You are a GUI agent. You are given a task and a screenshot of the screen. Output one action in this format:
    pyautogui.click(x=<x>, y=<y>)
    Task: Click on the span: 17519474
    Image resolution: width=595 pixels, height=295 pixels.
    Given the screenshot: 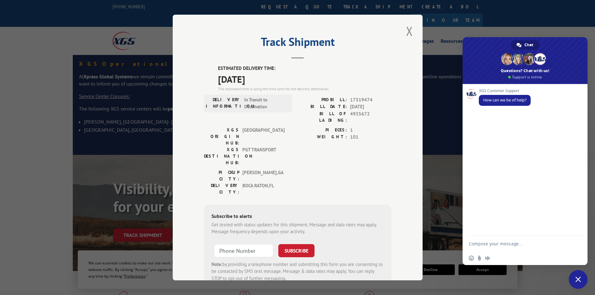 What is the action you would take?
    pyautogui.click(x=371, y=100)
    